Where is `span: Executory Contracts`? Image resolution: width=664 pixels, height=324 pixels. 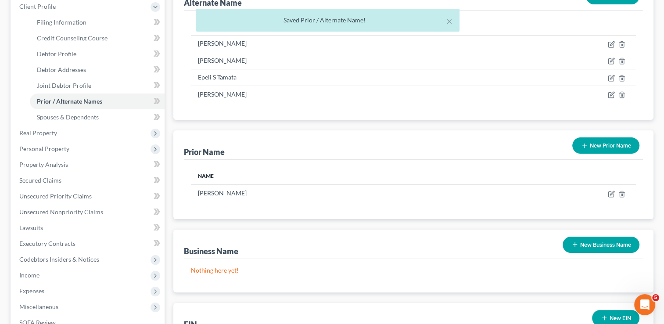 span: Executory Contracts is located at coordinates (47, 243).